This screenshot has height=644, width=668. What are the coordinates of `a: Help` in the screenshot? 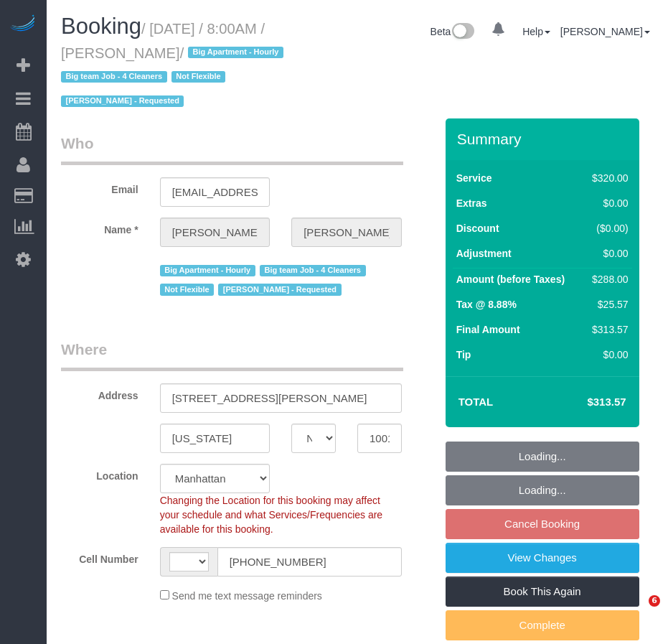 It's located at (536, 32).